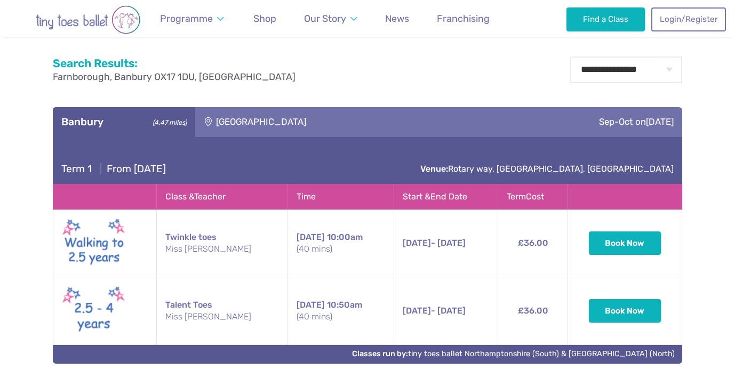 The width and height of the screenshot is (735, 377). What do you see at coordinates (576, 122) in the screenshot?
I see `div: Sep-Oct on` at bounding box center [576, 122].